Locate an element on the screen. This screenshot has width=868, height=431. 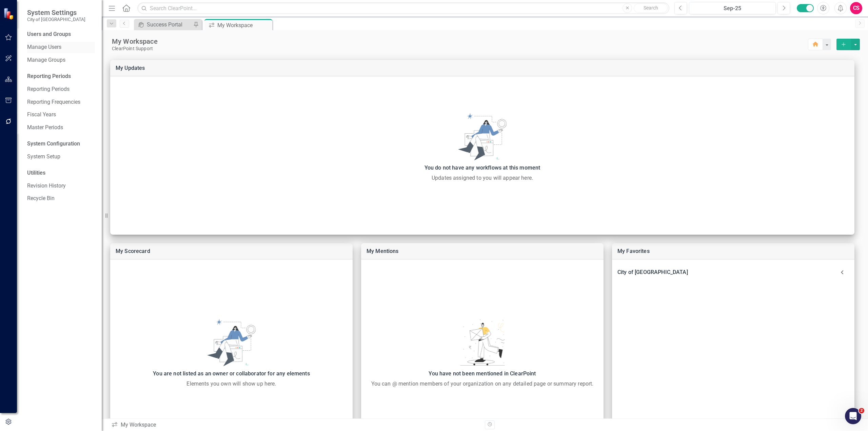
div: Sep-25 is located at coordinates (733, 9).